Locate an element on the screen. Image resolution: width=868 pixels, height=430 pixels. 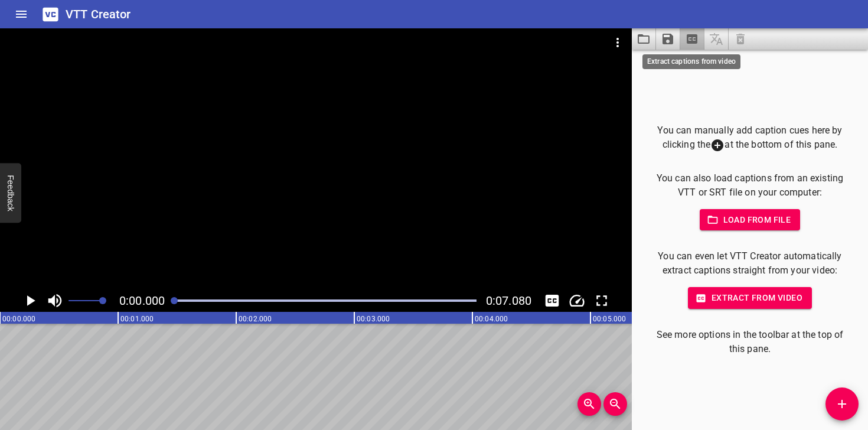
div: Hide/Show Captions is located at coordinates (552, 301).